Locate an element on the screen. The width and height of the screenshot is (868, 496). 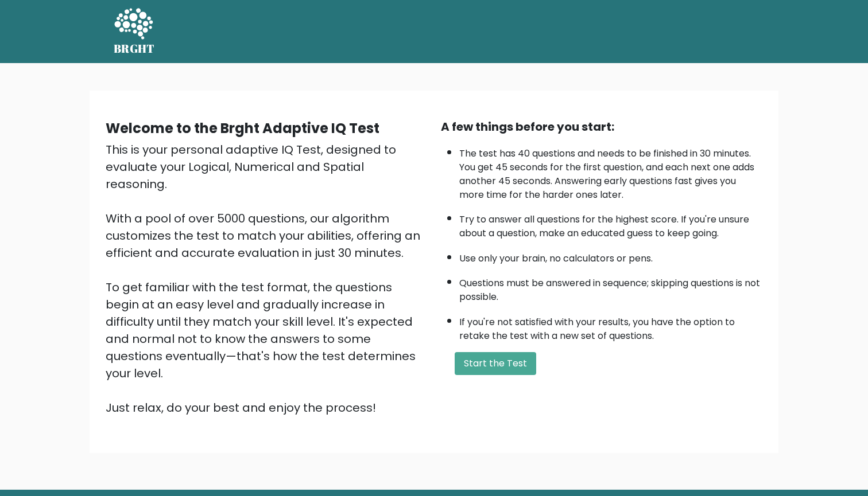
li: The test has 40 questions and needs to be finished in 30 minutes. You get 45 seconds for the firs... is located at coordinates (611, 172).